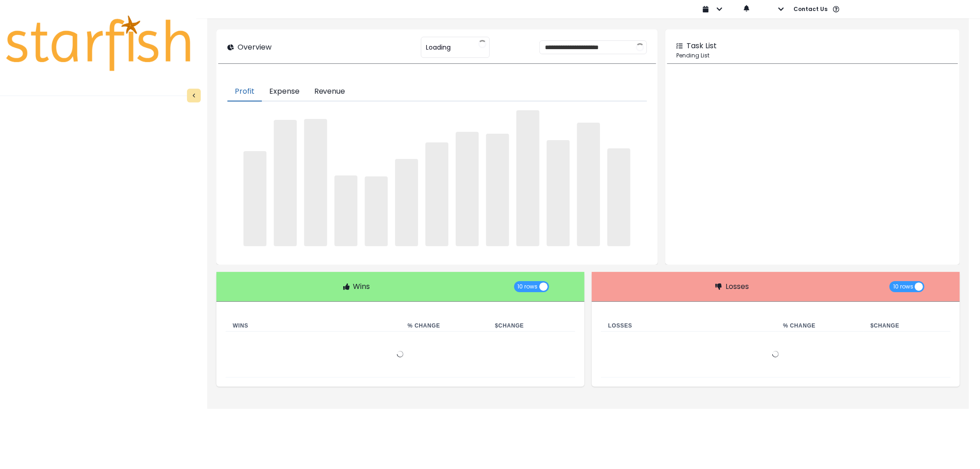  I want to click on th: Wins, so click(313, 326).